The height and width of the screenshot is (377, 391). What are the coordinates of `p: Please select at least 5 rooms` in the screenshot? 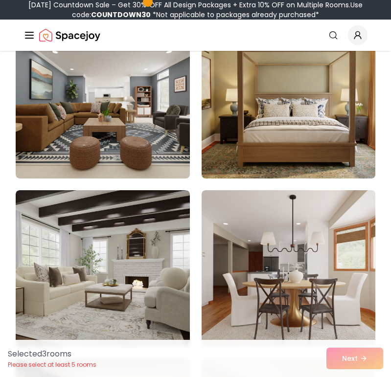 It's located at (52, 365).